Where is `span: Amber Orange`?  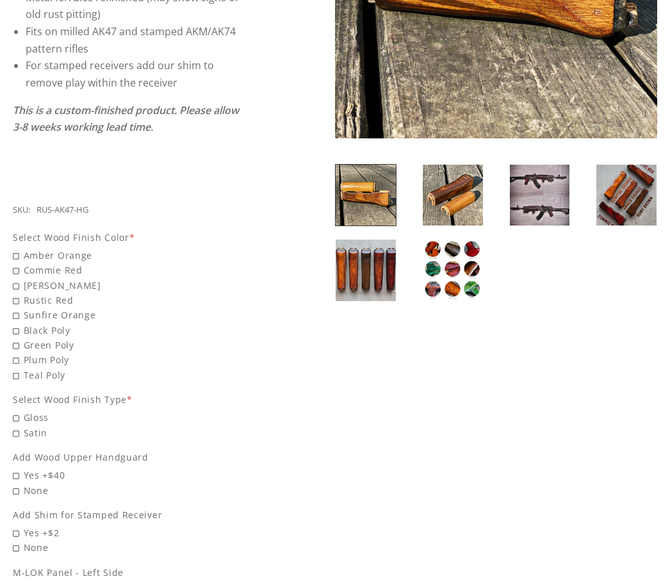 span: Amber Orange is located at coordinates (129, 255).